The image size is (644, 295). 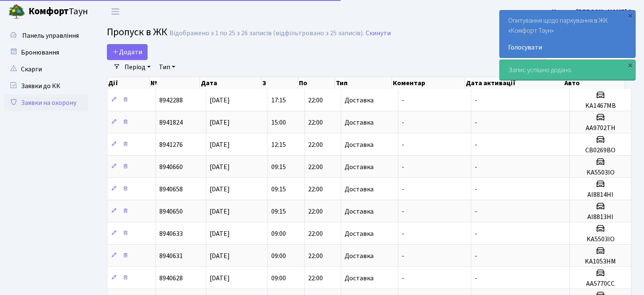 What do you see at coordinates (46, 52) in the screenshot?
I see `a: Бронювання` at bounding box center [46, 52].